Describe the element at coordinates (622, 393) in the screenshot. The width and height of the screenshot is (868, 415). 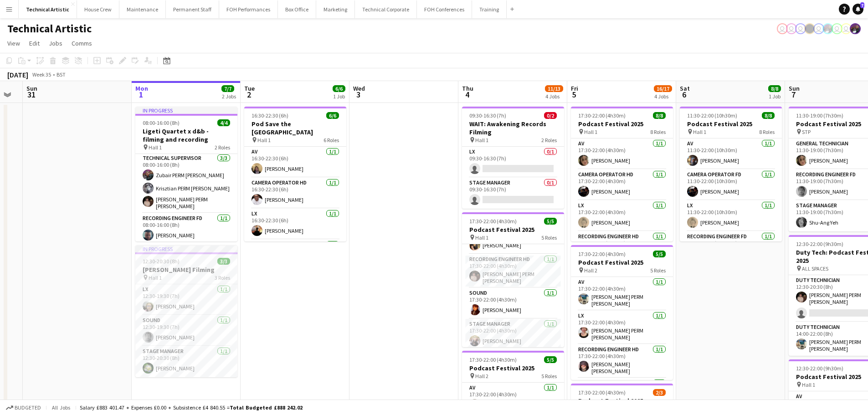
I see `app-card-role: Sound1/1` at that location.